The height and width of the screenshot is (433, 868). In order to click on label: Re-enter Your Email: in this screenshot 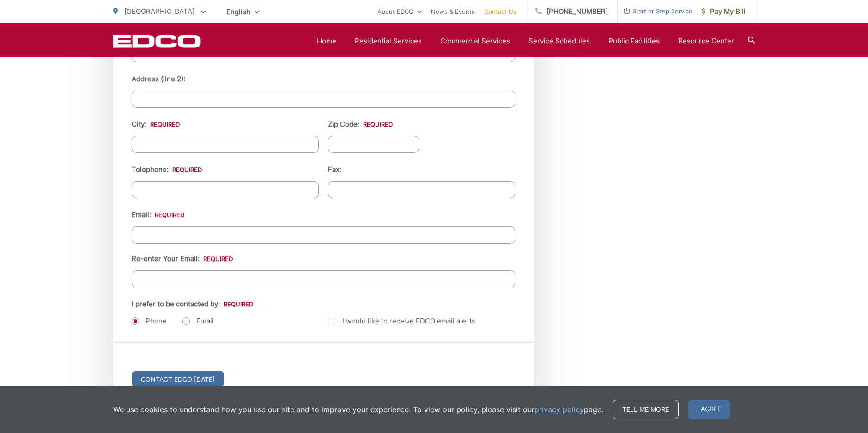, I will do `click(182, 259)`.